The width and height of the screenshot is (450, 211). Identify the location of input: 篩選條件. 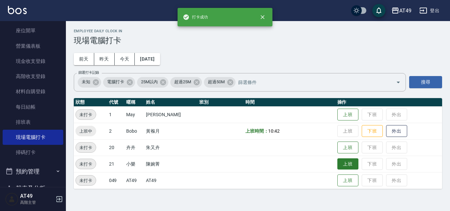
(310, 82).